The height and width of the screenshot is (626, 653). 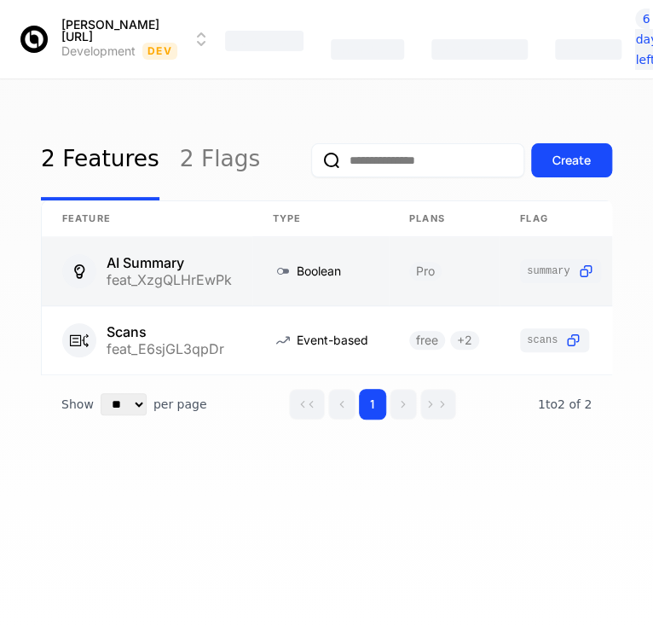 What do you see at coordinates (159, 51) in the screenshot?
I see `span: Dev` at bounding box center [159, 51].